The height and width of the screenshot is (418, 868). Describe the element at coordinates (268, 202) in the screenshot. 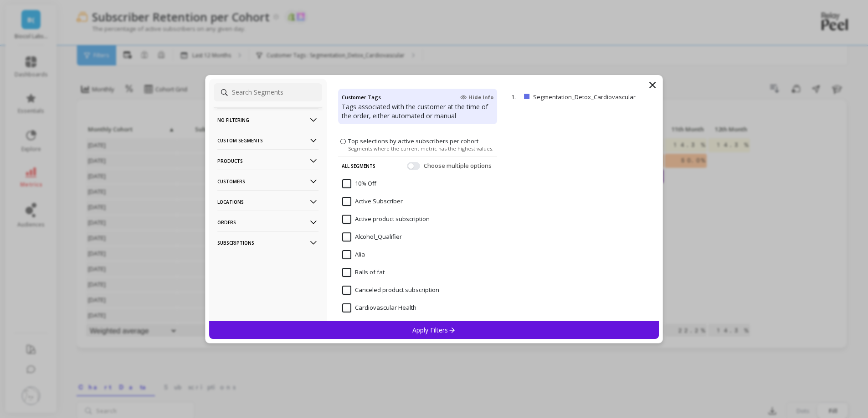

I see `p: Locations` at that location.